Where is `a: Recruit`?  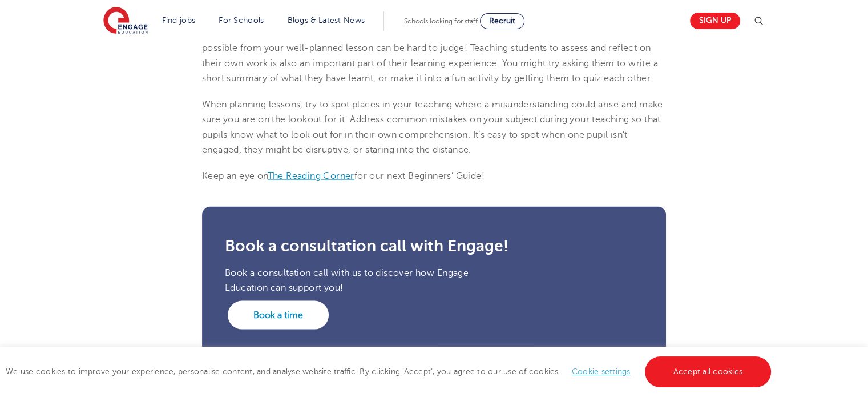 a: Recruit is located at coordinates (502, 21).